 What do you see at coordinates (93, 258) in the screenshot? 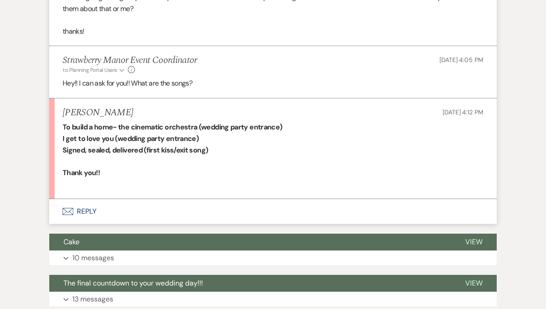
I see `p: 10 messages` at bounding box center [93, 258].